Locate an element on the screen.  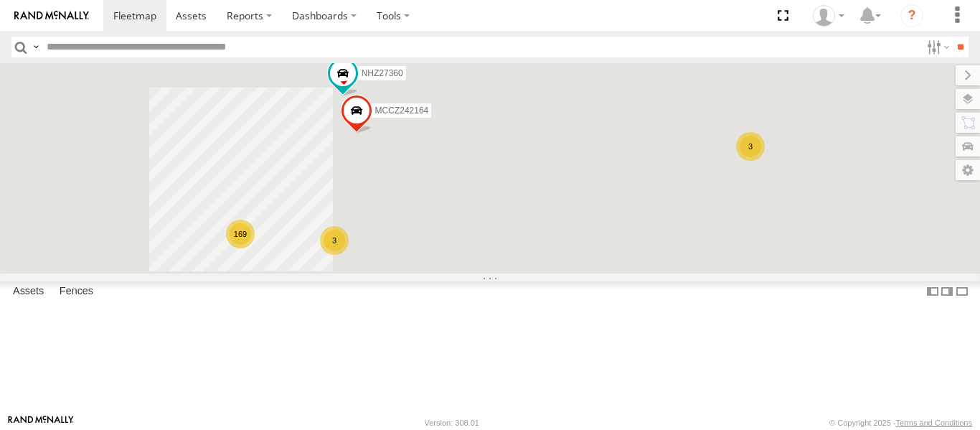
span: MCCZ242164 is located at coordinates (402, 110).